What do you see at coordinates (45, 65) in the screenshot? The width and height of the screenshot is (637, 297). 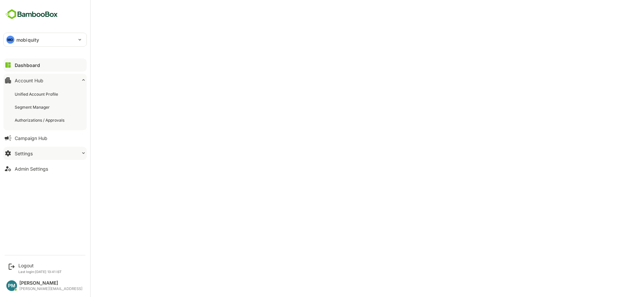 I see `button: Dashboard` at bounding box center [45, 65].